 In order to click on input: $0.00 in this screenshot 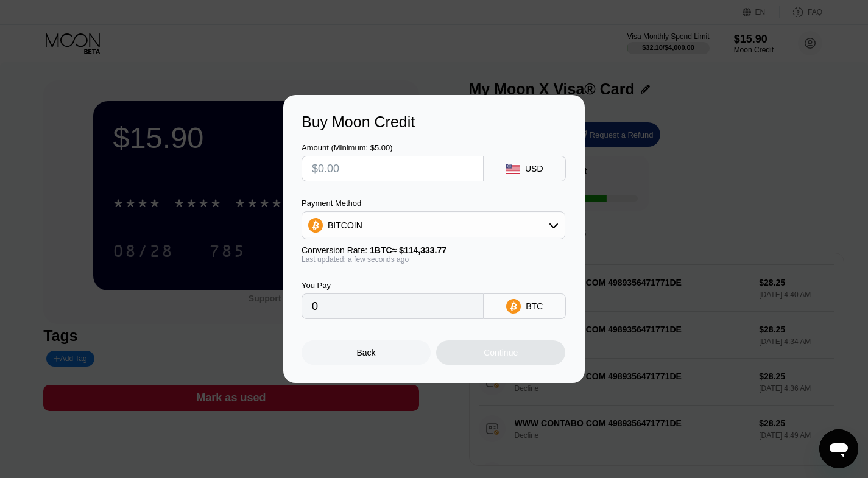, I will do `click(392, 169)`.